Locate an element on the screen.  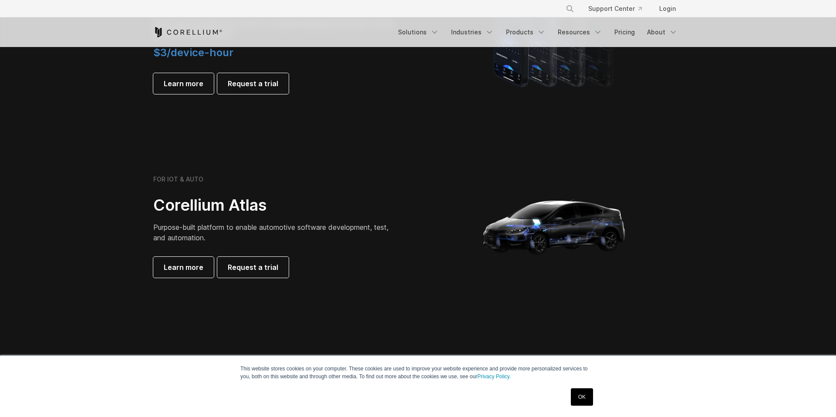
a: Solutions is located at coordinates (419, 32).